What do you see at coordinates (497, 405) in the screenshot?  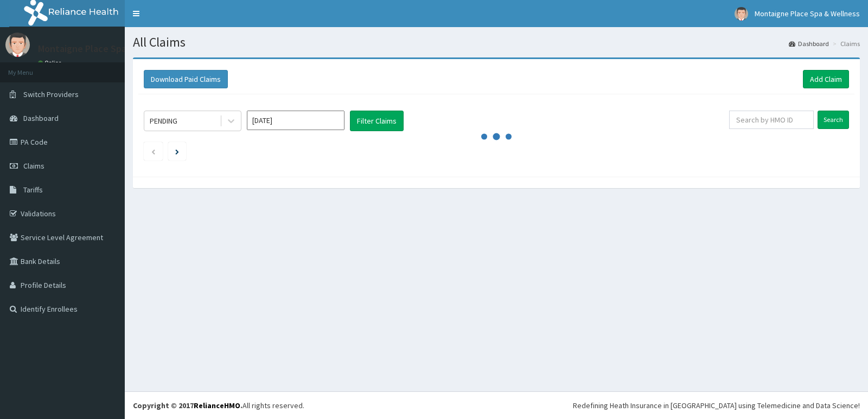 I see `footer: All rights reserved.` at bounding box center [497, 405].